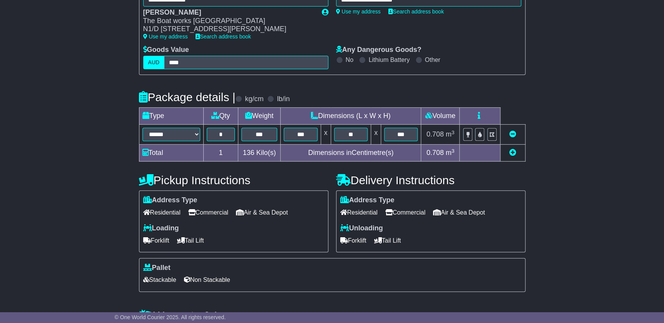  What do you see at coordinates (160, 280) in the screenshot?
I see `span: Stackable` at bounding box center [160, 280].